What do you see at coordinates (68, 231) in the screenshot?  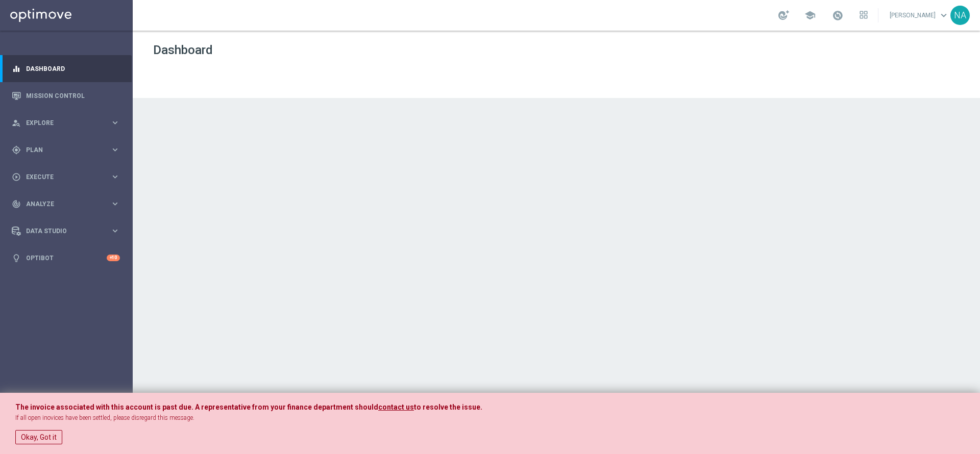 I see `span: Data Studio` at bounding box center [68, 231].